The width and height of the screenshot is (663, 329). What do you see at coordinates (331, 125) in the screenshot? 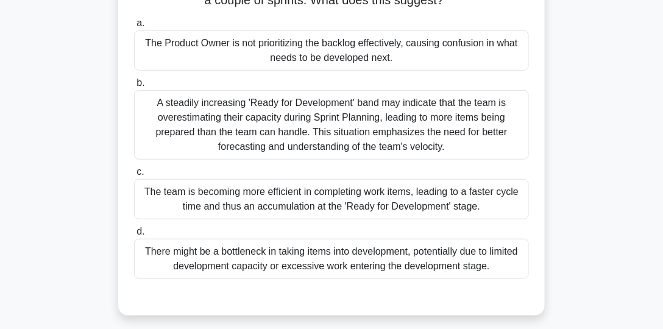
I see `div: A steadily increasing 'Ready for Development' band may indicate that the team is overestimating t...` at bounding box center [331, 125].